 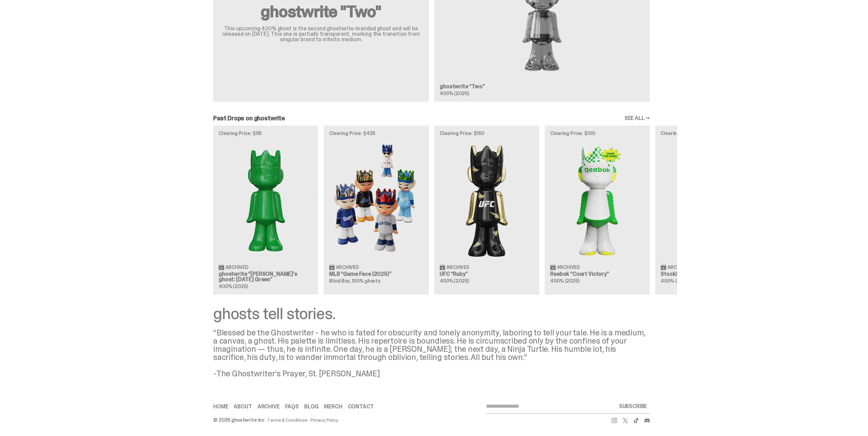 I want to click on button: SUBSCRIBE, so click(x=632, y=406).